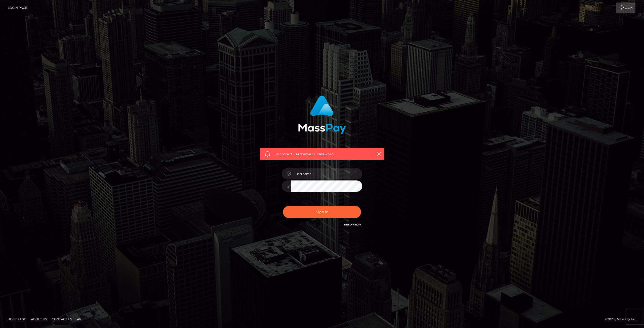 This screenshot has height=328, width=644. I want to click on a: Contact Us, so click(62, 319).